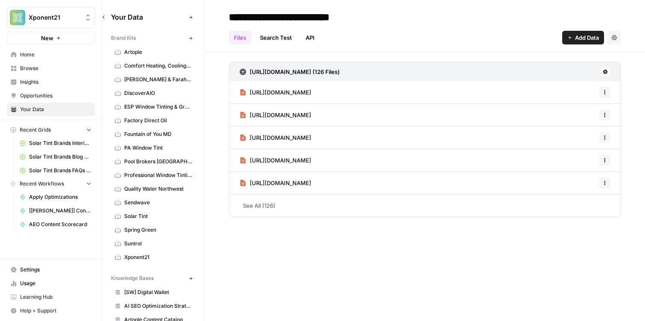  Describe the element at coordinates (56, 68) in the screenshot. I see `span: Browse` at that location.